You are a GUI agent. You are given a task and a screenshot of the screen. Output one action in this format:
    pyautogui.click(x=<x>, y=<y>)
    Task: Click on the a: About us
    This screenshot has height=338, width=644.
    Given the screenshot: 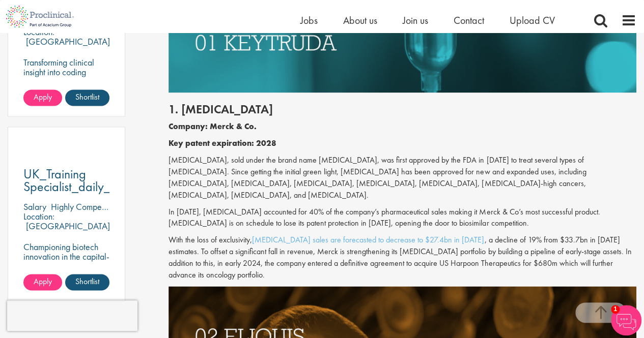 What is the action you would take?
    pyautogui.click(x=360, y=20)
    